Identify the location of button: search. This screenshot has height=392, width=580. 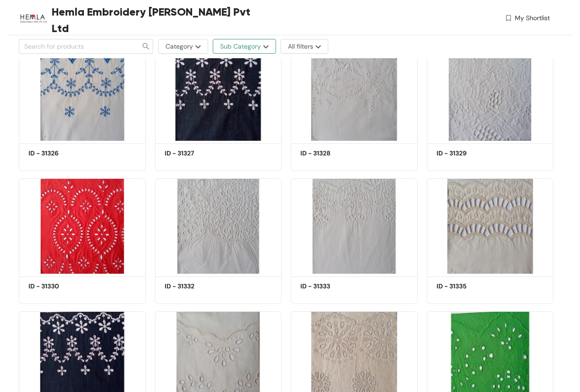
(146, 46).